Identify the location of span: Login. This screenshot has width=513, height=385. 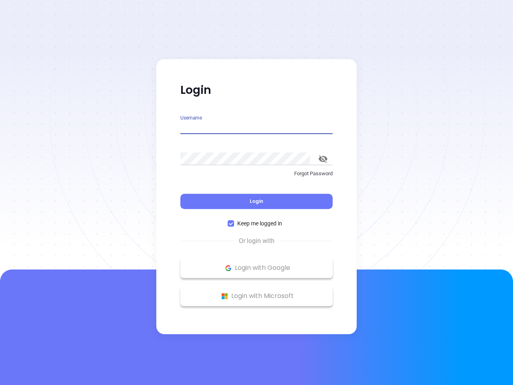
(256, 201).